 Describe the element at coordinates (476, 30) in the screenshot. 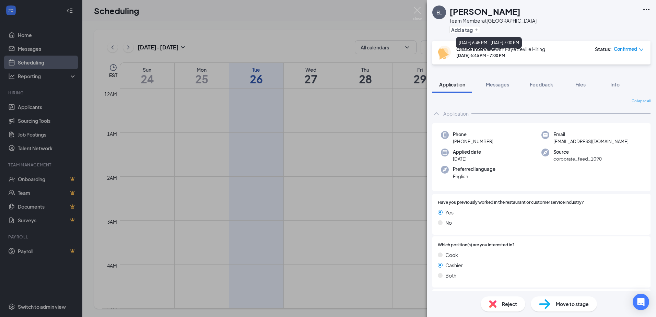

I see `svg: Plus` at that location.